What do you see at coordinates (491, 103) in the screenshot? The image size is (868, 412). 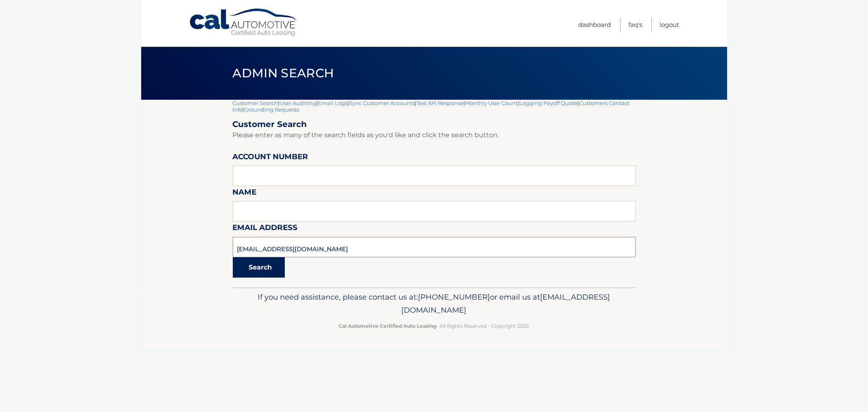 I see `a: Monthly User Count` at bounding box center [491, 103].